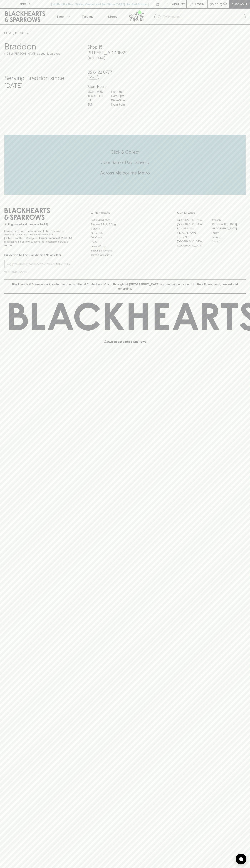  I want to click on a: Fitzroy North, so click(194, 237).